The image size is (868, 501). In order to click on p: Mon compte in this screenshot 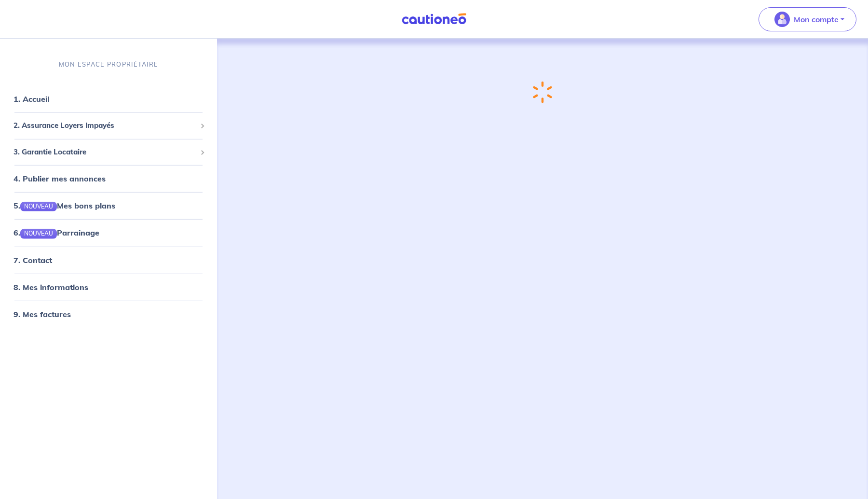, I will do `click(816, 19)`.